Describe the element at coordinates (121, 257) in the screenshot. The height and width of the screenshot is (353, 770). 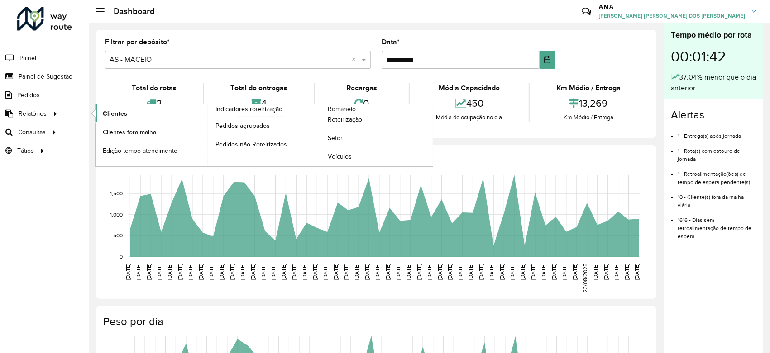
I see `text: 0` at that location.